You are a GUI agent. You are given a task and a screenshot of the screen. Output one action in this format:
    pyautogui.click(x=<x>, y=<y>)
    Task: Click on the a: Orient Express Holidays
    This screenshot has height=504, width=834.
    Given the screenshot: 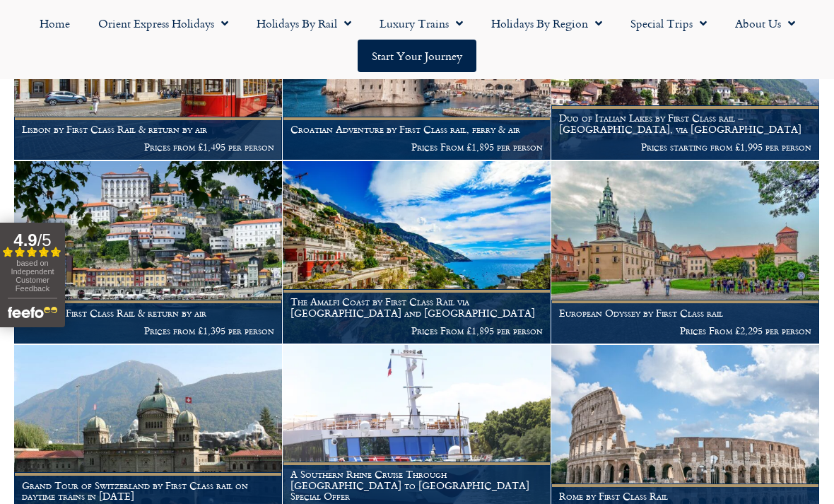 What is the action you would take?
    pyautogui.click(x=163, y=23)
    